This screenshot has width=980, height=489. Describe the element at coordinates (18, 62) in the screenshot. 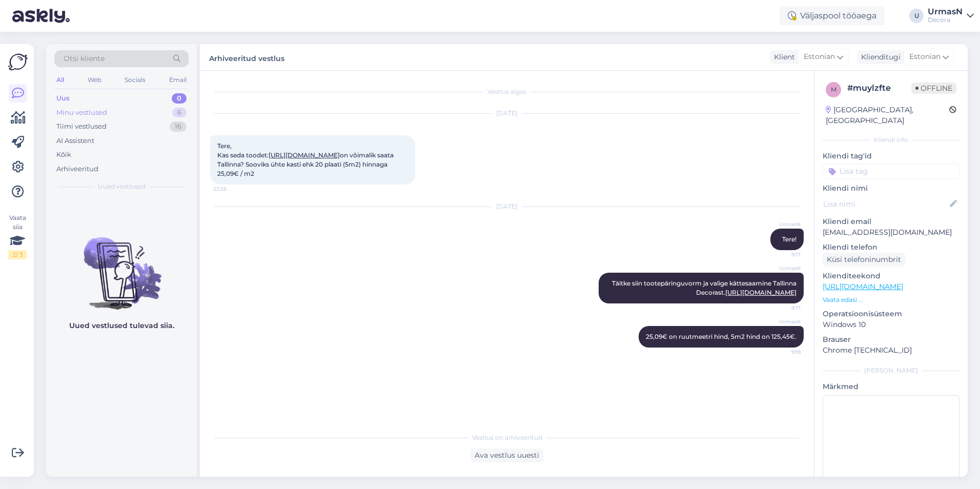

I see `img: Askly Logo` at that location.